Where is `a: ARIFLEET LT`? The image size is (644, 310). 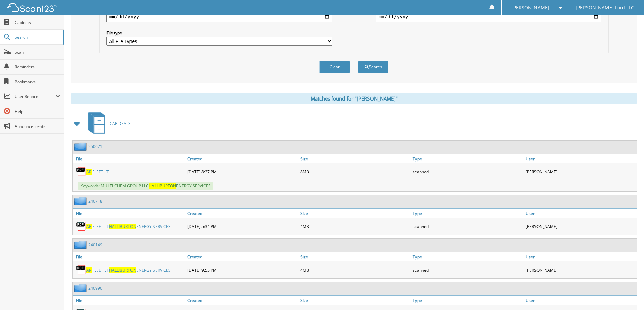 a: ARIFLEET LT is located at coordinates (97, 172).